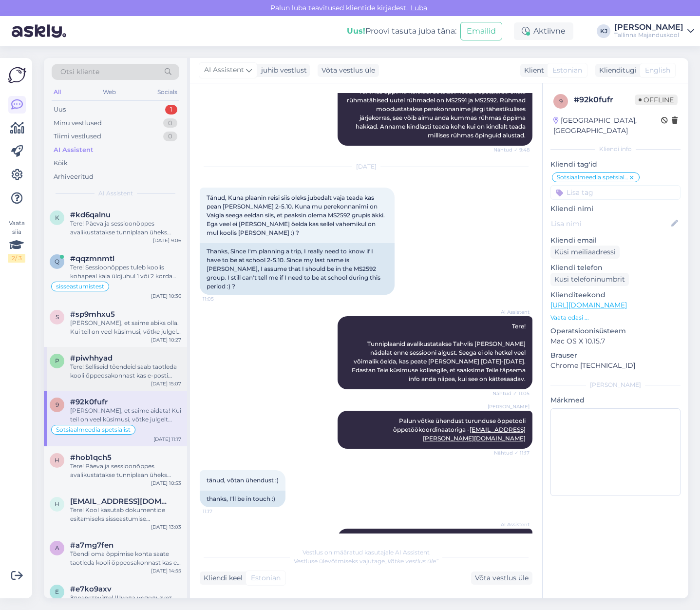 This screenshot has height=610, width=700. I want to click on div: AI Assistent, so click(73, 150).